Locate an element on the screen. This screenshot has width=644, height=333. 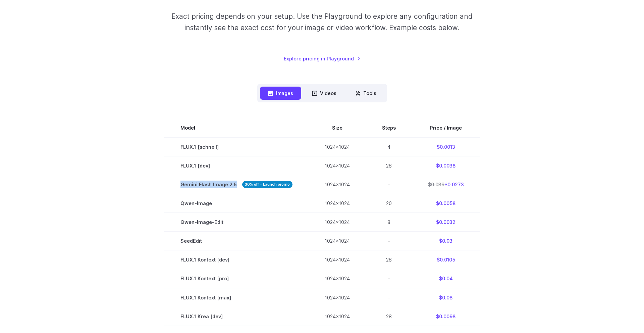
th: Price / Image is located at coordinates (446, 128).